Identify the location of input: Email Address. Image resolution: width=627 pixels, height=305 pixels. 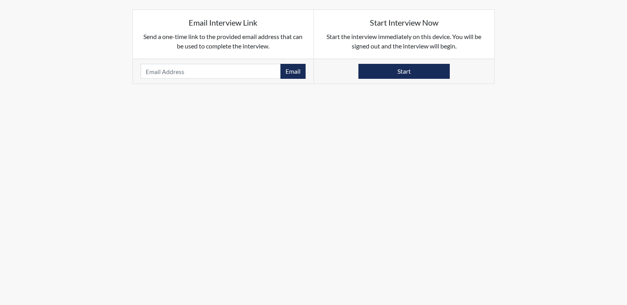
(211, 71).